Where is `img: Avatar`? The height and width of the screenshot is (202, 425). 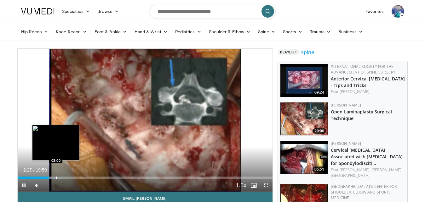
img: Avatar is located at coordinates (398, 11).